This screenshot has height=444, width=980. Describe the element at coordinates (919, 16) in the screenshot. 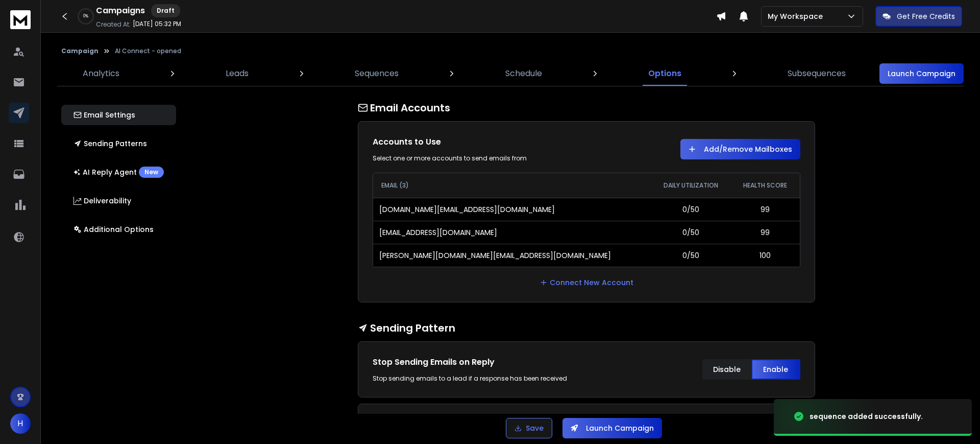

I see `button: Get Free Credits` at that location.